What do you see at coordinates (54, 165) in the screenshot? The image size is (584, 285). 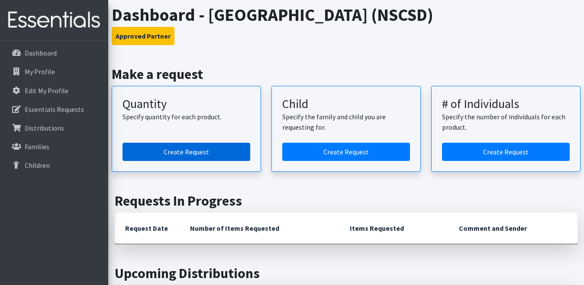 I see `a: Children` at bounding box center [54, 165].